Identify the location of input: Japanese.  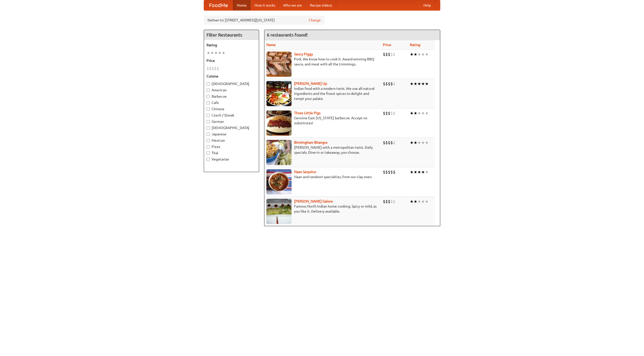
(208, 134).